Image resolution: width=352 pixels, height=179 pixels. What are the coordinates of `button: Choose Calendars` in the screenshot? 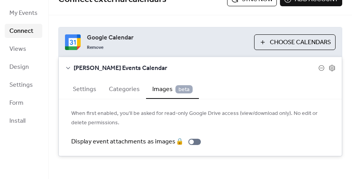 It's located at (295, 42).